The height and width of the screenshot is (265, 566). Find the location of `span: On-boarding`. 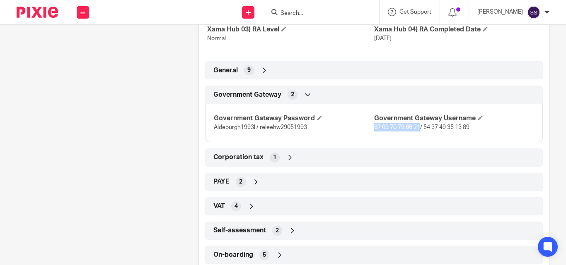

span: On-boarding is located at coordinates (233, 255).